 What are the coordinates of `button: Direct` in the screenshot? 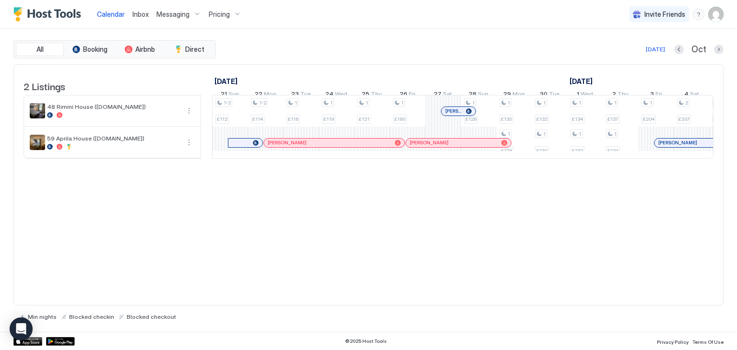 It's located at (189, 49).